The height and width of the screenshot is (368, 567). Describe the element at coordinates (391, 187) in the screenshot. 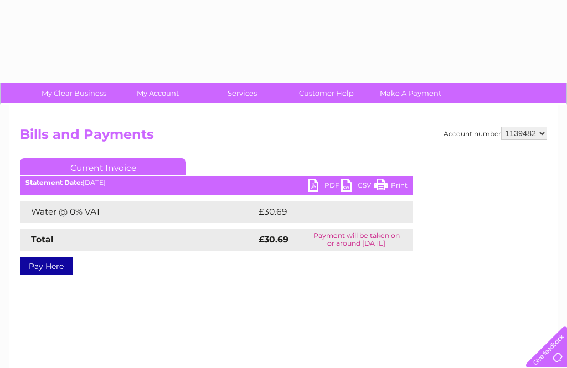

I see `a: Print` at that location.